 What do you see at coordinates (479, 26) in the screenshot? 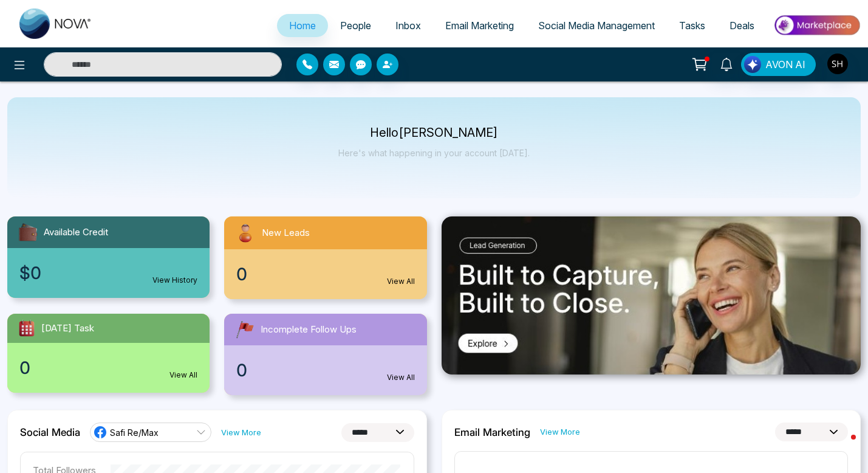
I see `a: Email Marketing` at bounding box center [479, 26].